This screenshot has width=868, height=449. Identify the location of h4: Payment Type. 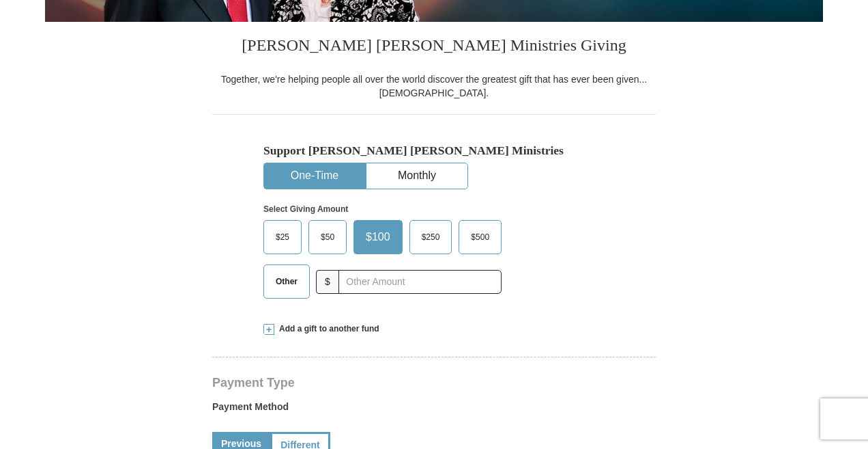
(434, 382).